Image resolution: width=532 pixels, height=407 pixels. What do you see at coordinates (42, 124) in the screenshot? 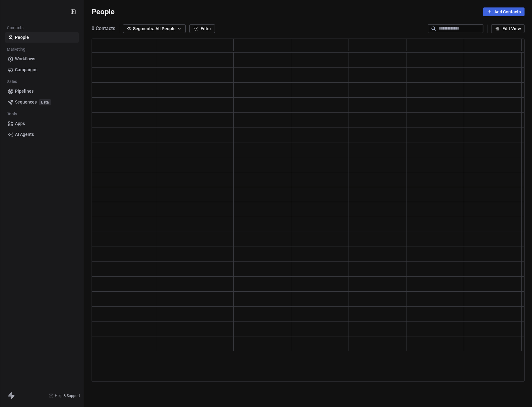
I see `a: Apps` at bounding box center [42, 124].